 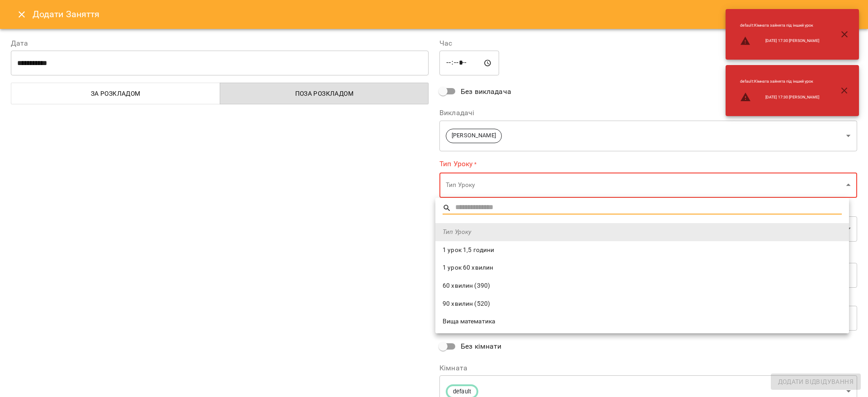 What do you see at coordinates (642, 286) in the screenshot?
I see `span: 60 хвилин (390)` at bounding box center [642, 286].